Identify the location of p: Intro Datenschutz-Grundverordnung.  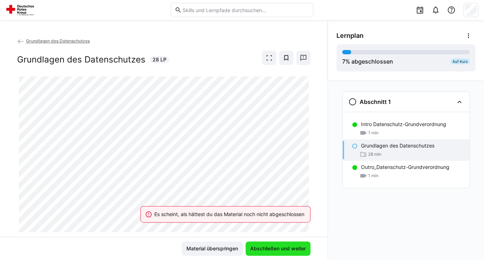
(404, 124).